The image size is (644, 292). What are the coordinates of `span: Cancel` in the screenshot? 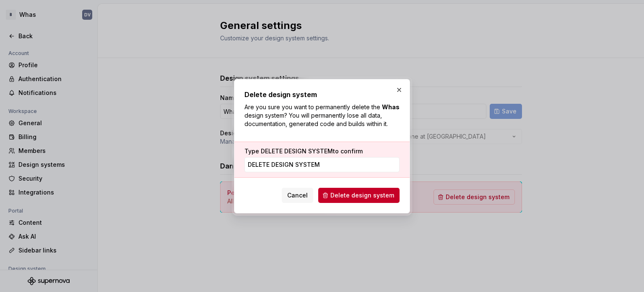 It's located at (297, 195).